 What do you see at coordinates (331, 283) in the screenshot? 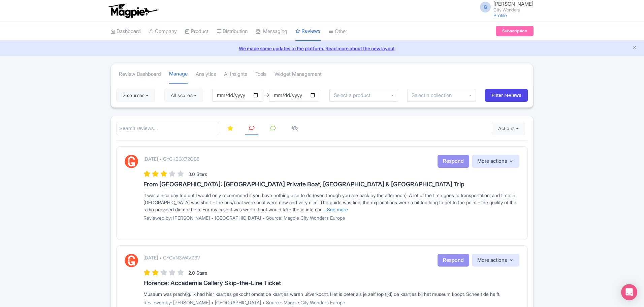
I see `h3: Florence: Accademia Gallery Skip-the-Line Ticket` at bounding box center [331, 283].